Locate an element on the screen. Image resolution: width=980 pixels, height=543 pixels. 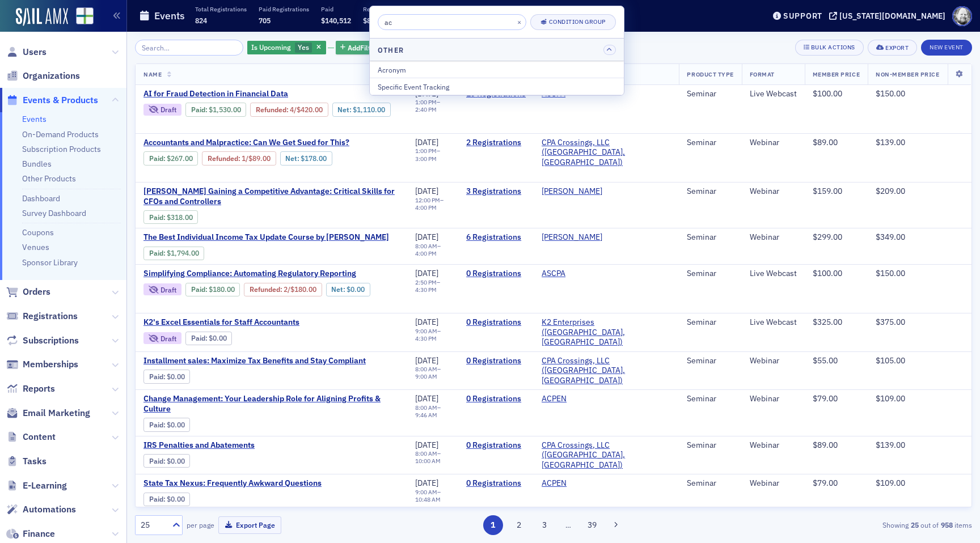
button: New Event is located at coordinates (947, 47).